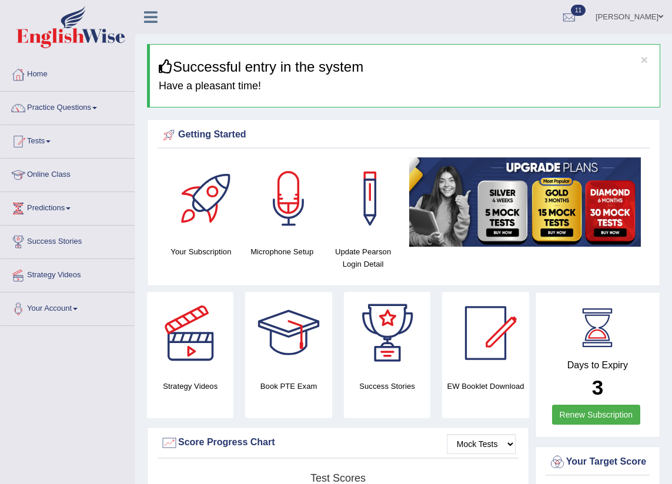 This screenshot has height=484, width=672. Describe the element at coordinates (68, 207) in the screenshot. I see `a: Predictions` at that location.